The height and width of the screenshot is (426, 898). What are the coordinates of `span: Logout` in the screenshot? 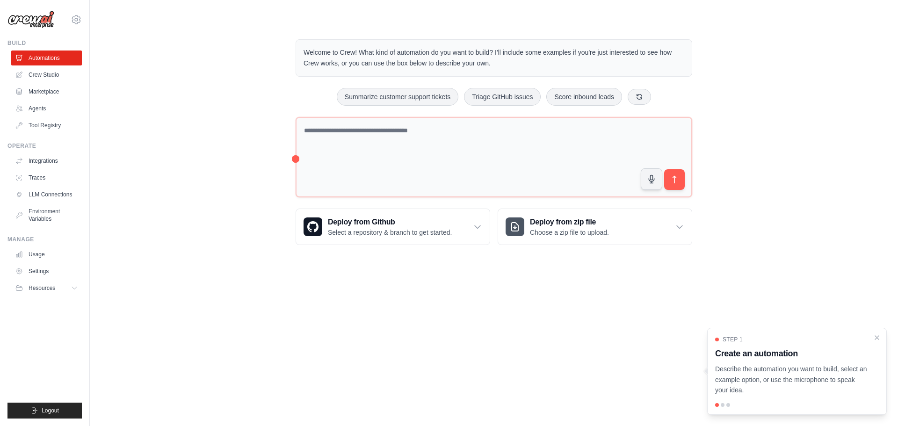 It's located at (50, 411).